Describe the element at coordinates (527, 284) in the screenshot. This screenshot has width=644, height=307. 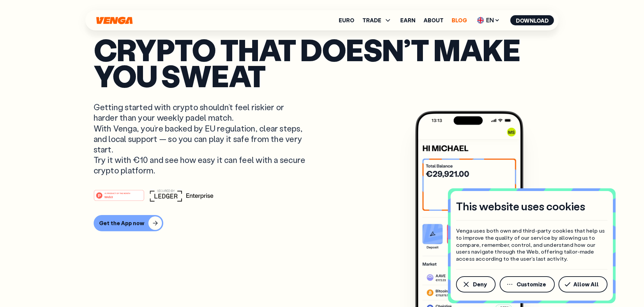
I see `button: Customize` at that location.